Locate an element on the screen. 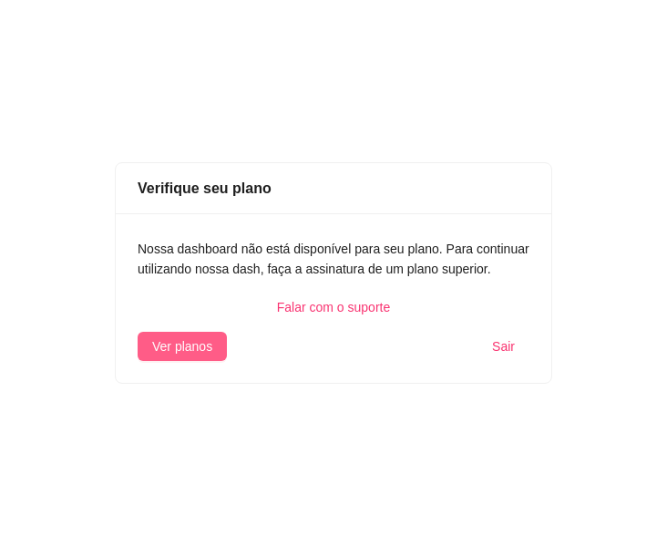 This screenshot has width=667, height=546. div: Falar com o suporte is located at coordinates (334, 307).